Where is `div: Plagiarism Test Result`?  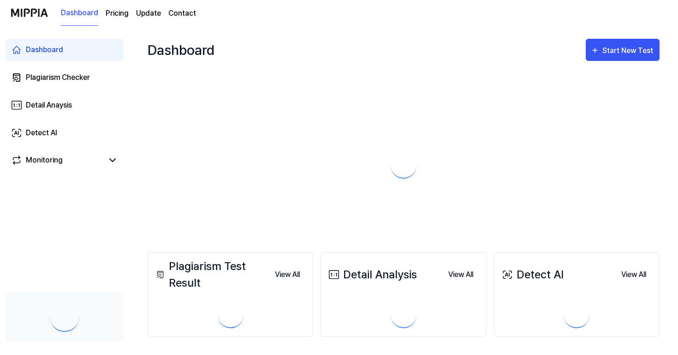 div: Plagiarism Test Result is located at coordinates (210, 274).